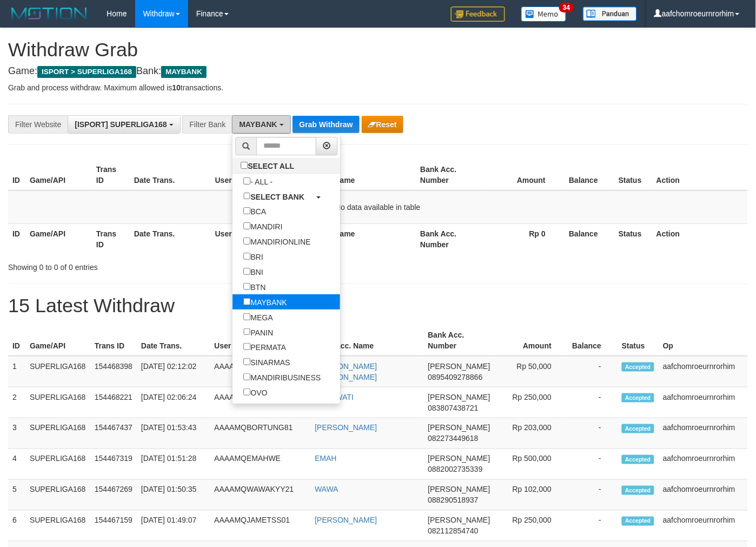  What do you see at coordinates (247, 241) in the screenshot?
I see `input: MANDIRIONLINE` at bounding box center [247, 241].